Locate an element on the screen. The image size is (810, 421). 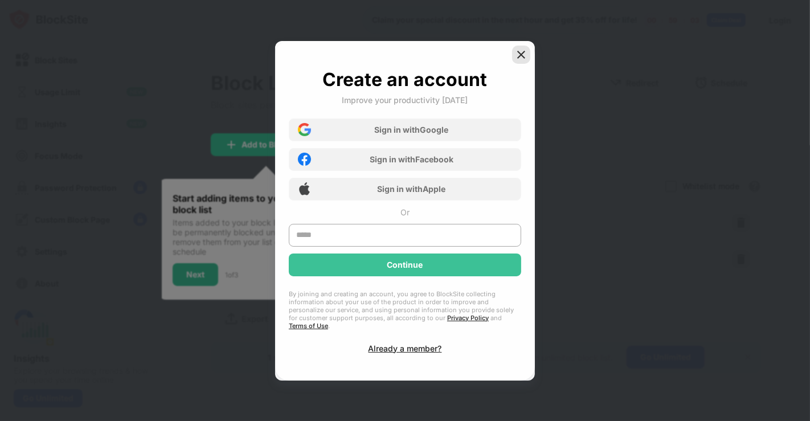
div: Already a member? is located at coordinates (405, 348).